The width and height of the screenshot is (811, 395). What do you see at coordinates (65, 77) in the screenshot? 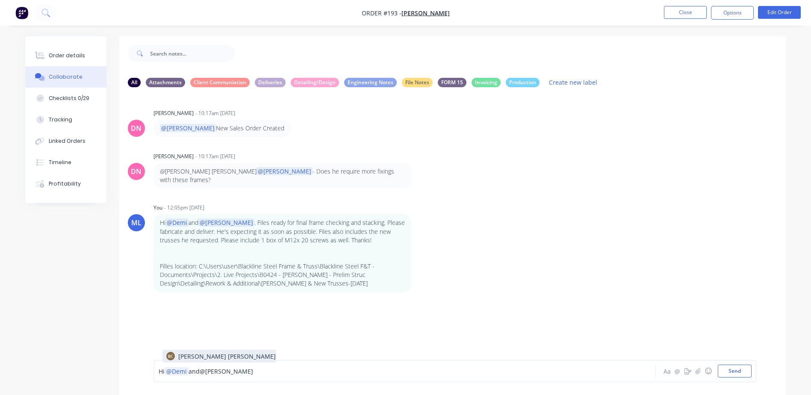
I see `div: Collaborate` at bounding box center [65, 77].